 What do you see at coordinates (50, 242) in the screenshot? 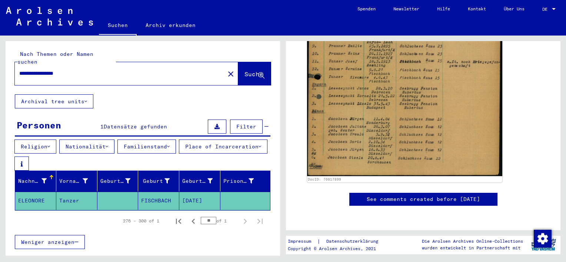
I see `button: Weniger anzeigen` at bounding box center [50, 242].